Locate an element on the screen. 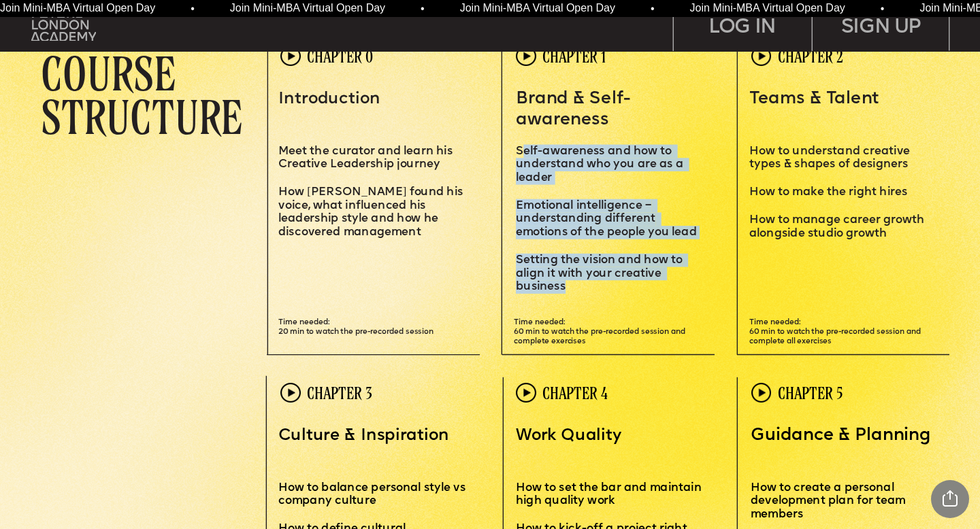 This screenshot has height=529, width=980. span: Guidance & Planning is located at coordinates (841, 436).